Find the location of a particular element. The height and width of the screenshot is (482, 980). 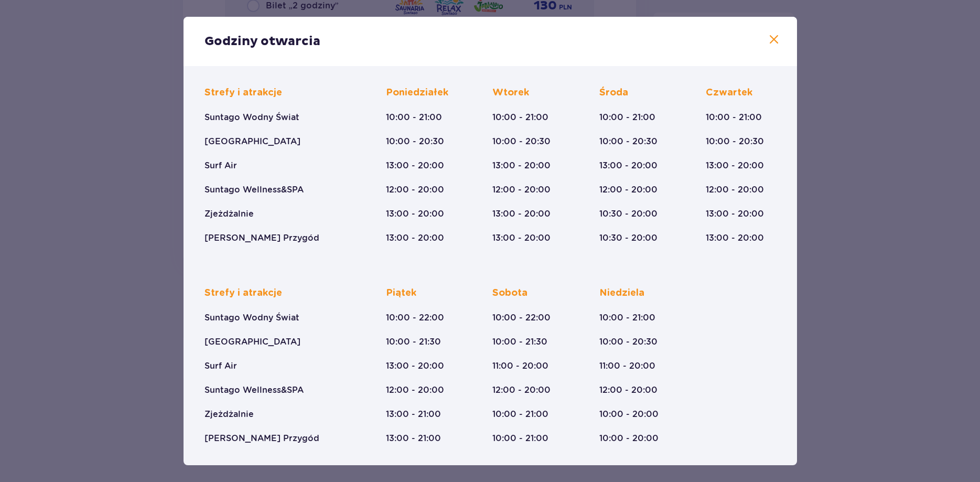

p: Godziny otwarcia is located at coordinates (262, 41).